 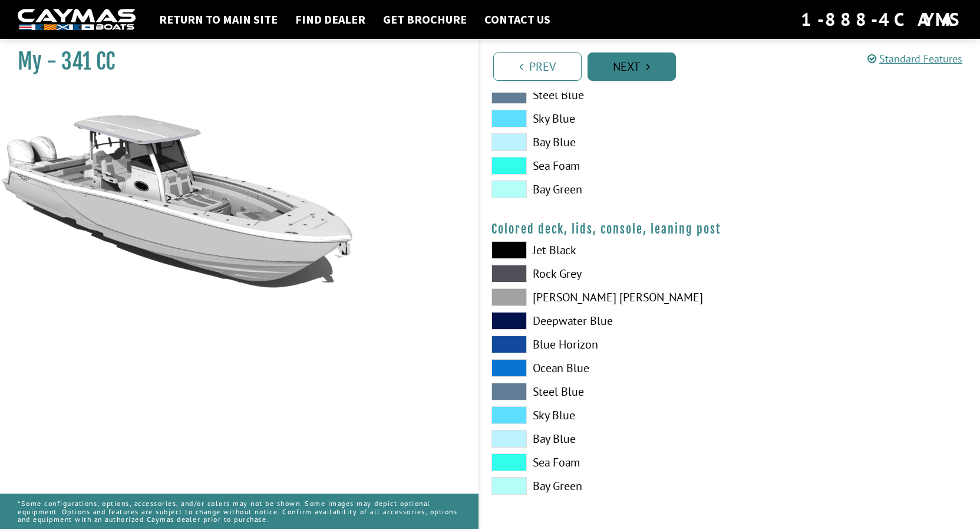 What do you see at coordinates (517, 20) in the screenshot?
I see `a: Contact Us` at bounding box center [517, 20].